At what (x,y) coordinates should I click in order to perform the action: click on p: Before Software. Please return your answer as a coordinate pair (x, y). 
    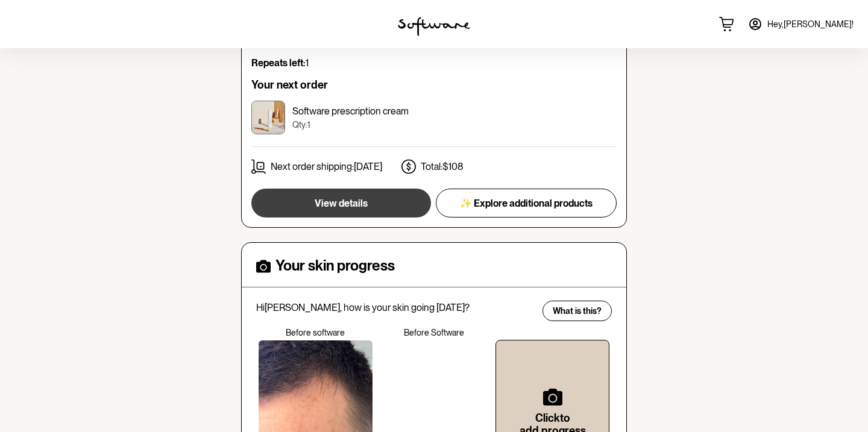
    Looking at the image, I should click on (434, 332).